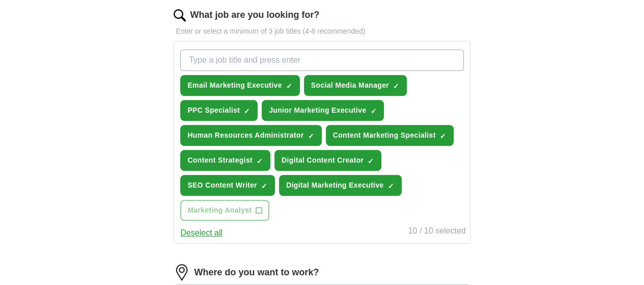  I want to click on button: Digital Content Creator✓, so click(328, 160).